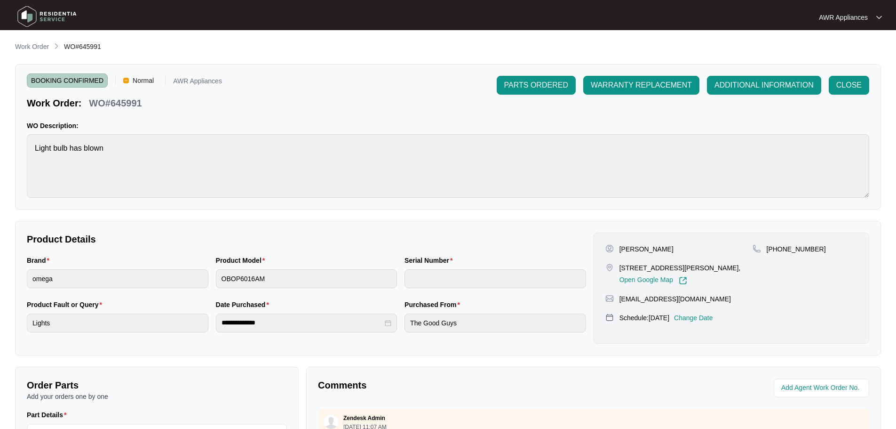 The height and width of the screenshot is (429, 896). What do you see at coordinates (849, 85) in the screenshot?
I see `button: CLOSE` at bounding box center [849, 85].